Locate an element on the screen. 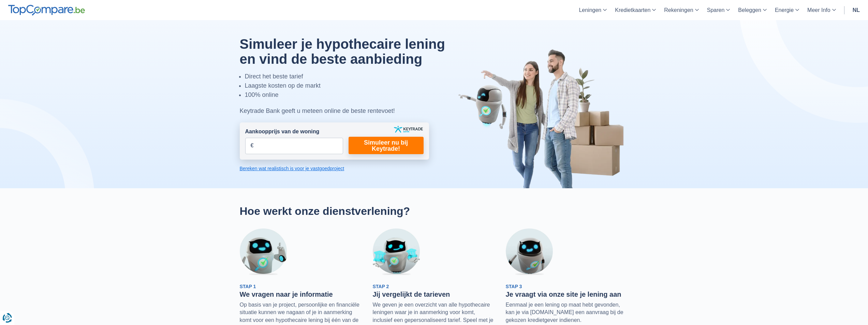  h3: We vragen naar je informatie is located at coordinates (301, 294).